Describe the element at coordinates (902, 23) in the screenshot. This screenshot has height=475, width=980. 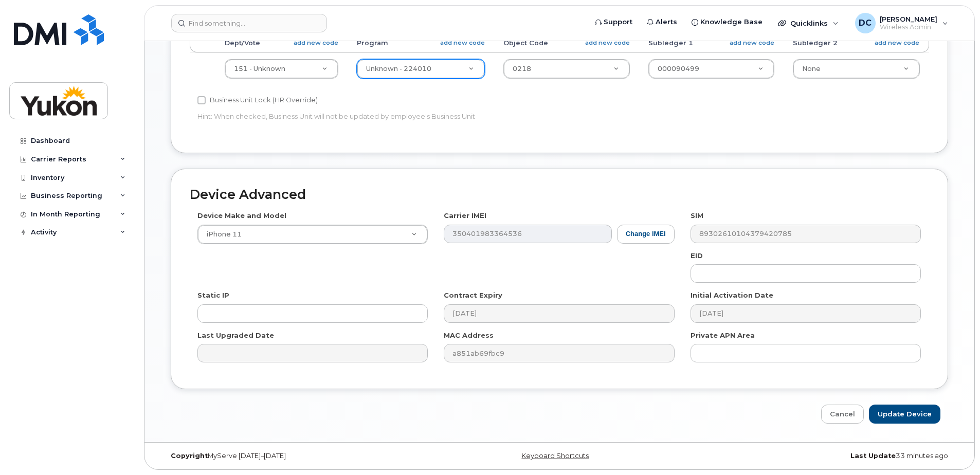
I see `div: Dione Cousins` at that location.